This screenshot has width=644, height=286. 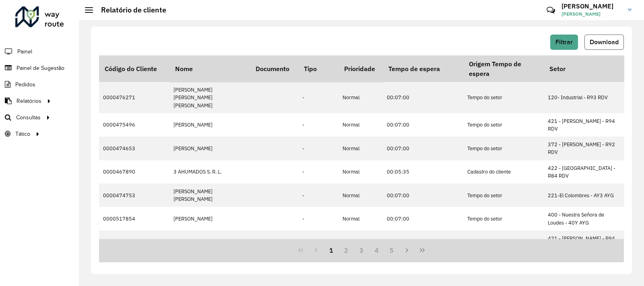 What do you see at coordinates (28, 118) in the screenshot?
I see `span: Consultas` at bounding box center [28, 118].